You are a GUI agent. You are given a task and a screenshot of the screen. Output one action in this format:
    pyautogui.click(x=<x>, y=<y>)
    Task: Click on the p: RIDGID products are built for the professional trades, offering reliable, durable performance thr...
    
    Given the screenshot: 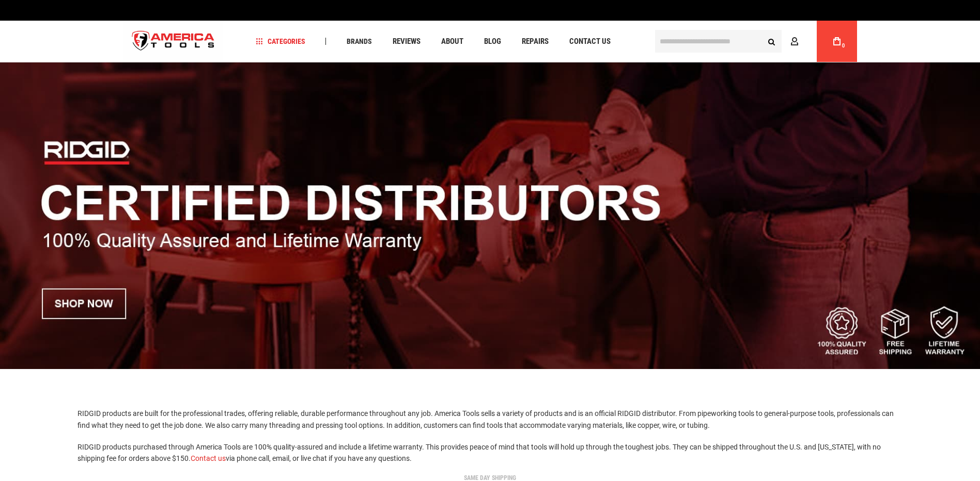 What is the action you would take?
    pyautogui.click(x=490, y=419)
    